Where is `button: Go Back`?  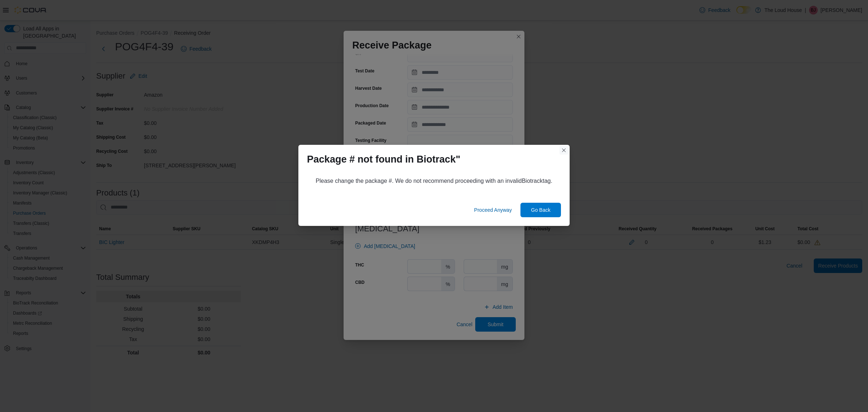
button: Go Back is located at coordinates (541, 210).